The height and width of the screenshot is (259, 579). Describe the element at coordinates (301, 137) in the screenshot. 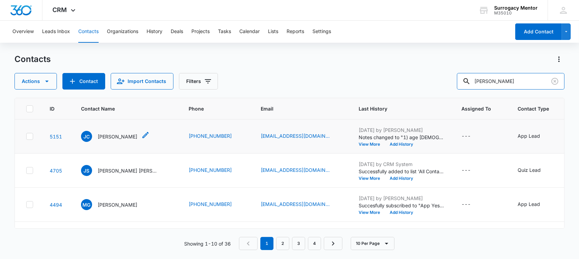

I see `div: Email - lakelynnmack@gmail.com - Select to Edit Field` at that location.